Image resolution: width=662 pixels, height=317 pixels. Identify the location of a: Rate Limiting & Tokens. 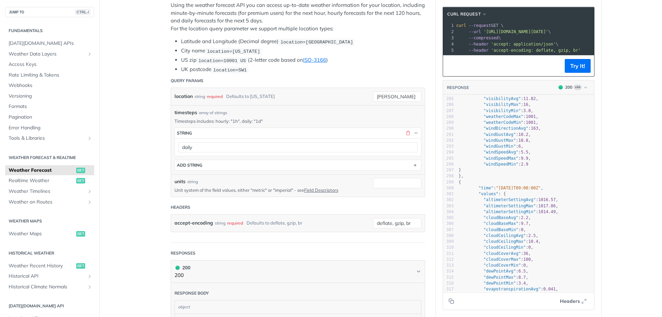
(50, 75).